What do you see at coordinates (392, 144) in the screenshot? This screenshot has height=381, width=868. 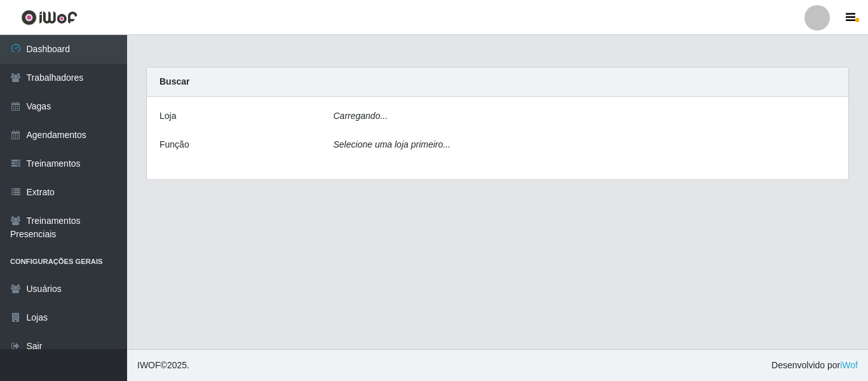 I see `i: Selecione uma loja primeiro...` at bounding box center [392, 144].